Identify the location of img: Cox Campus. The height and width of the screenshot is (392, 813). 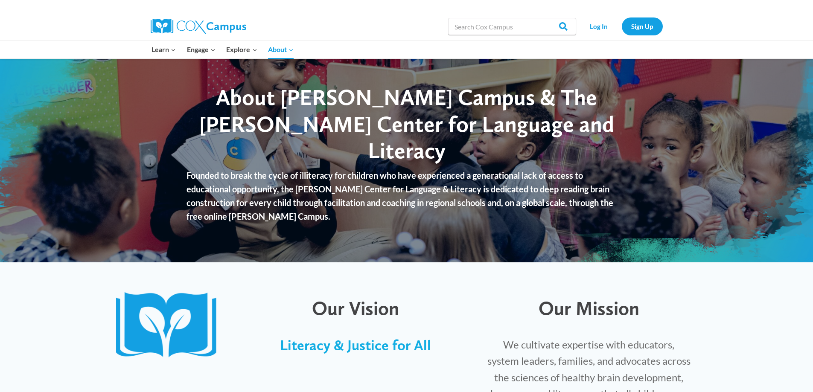
(199, 26).